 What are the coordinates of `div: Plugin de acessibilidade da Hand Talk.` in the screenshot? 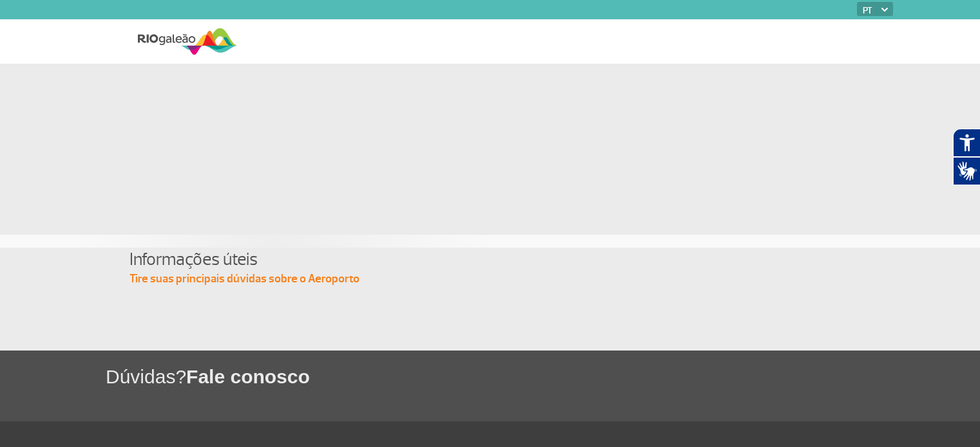 It's located at (966, 157).